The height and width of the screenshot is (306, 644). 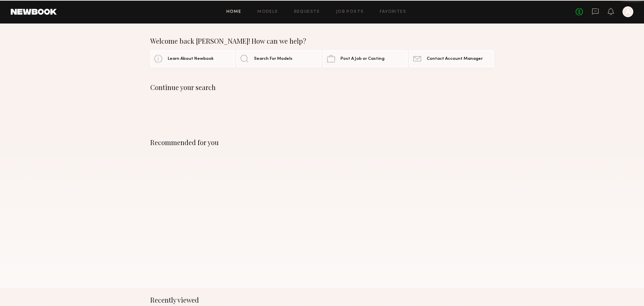 I want to click on a: Contact Account Manager, so click(x=451, y=59).